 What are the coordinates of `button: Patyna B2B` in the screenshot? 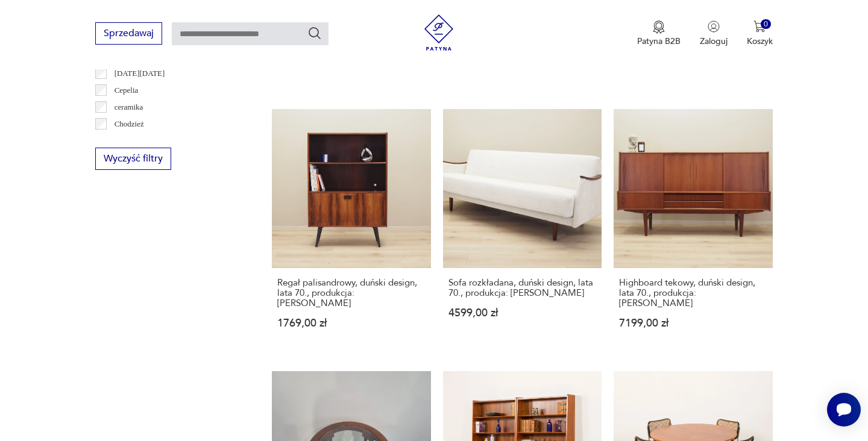 It's located at (658, 34).